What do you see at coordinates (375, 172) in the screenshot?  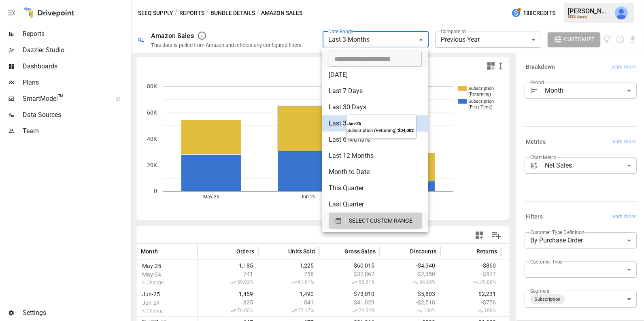 I see `li: Month to Date` at bounding box center [375, 172].